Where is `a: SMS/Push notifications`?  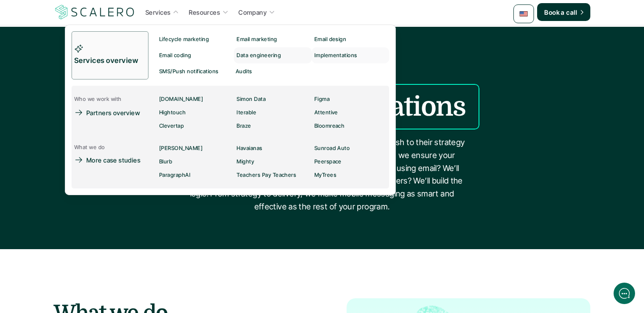
a: SMS/Push notifications is located at coordinates (194, 72).